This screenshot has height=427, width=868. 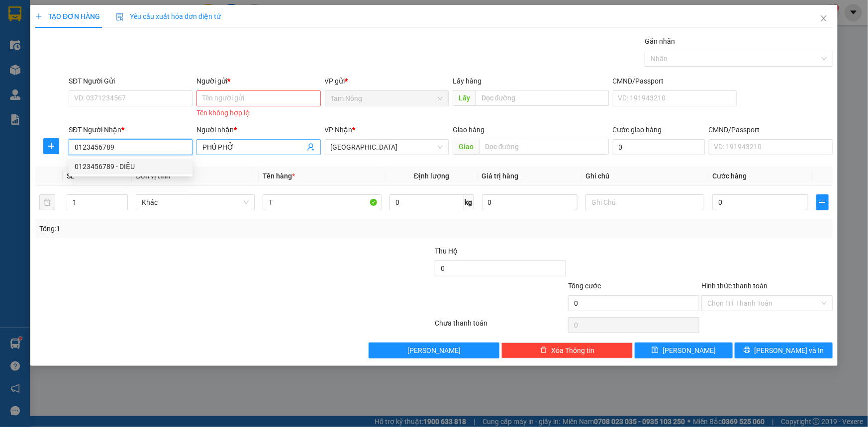 What do you see at coordinates (339, 130) in the screenshot?
I see `span: VP Nhận` at bounding box center [339, 130].